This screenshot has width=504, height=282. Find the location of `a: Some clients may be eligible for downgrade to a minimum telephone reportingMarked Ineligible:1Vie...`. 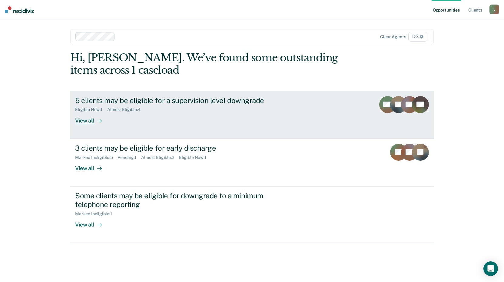

a: Some clients may be eligible for downgrade to a minimum telephone reportingMarked Ineligible:1Vie... is located at coordinates (252, 214).